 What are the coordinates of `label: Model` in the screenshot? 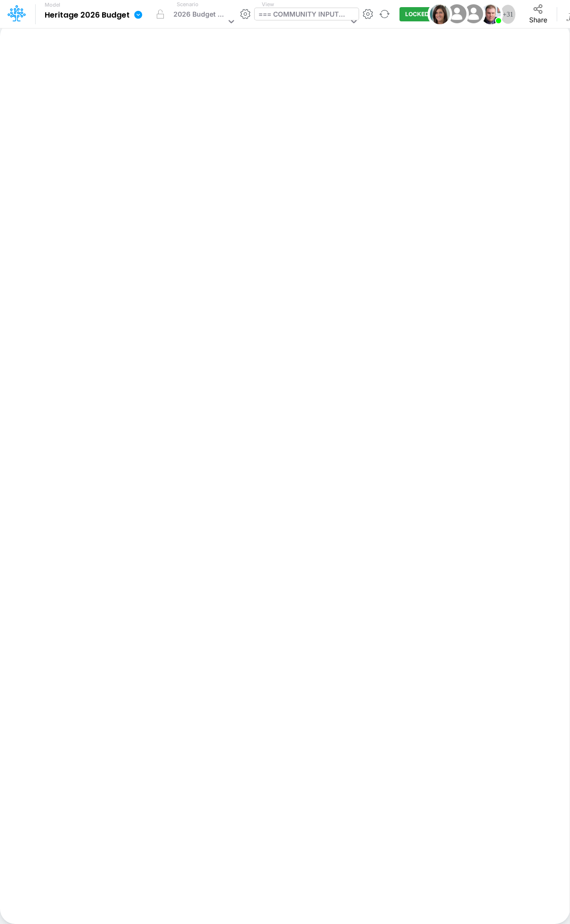 It's located at (53, 5).